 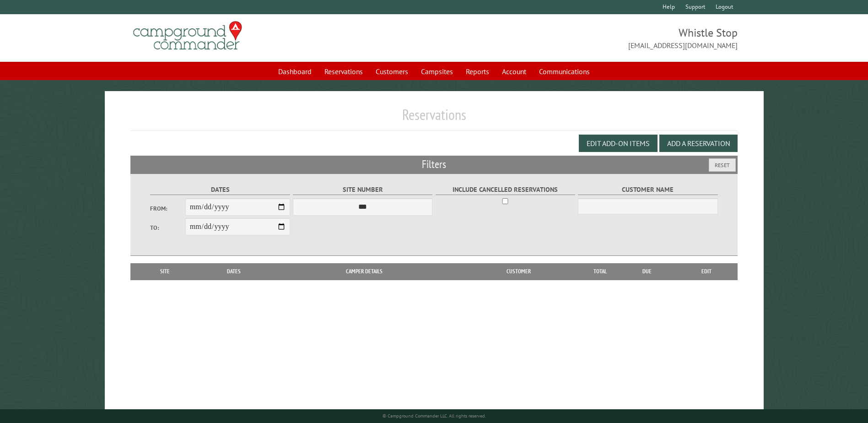 What do you see at coordinates (220, 190) in the screenshot?
I see `label: Dates` at bounding box center [220, 190].